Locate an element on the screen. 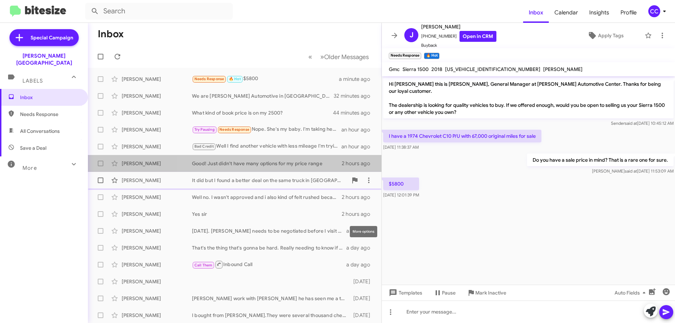 This screenshot has height=323, width=675. p: $5800 is located at coordinates (401, 184).